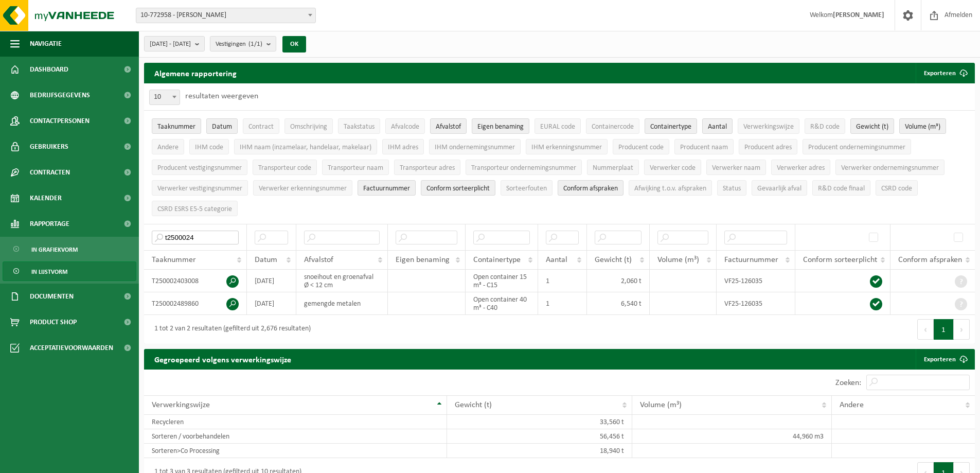 The image size is (980, 473). Describe the element at coordinates (69, 249) in the screenshot. I see `a: In grafiekvorm` at that location.